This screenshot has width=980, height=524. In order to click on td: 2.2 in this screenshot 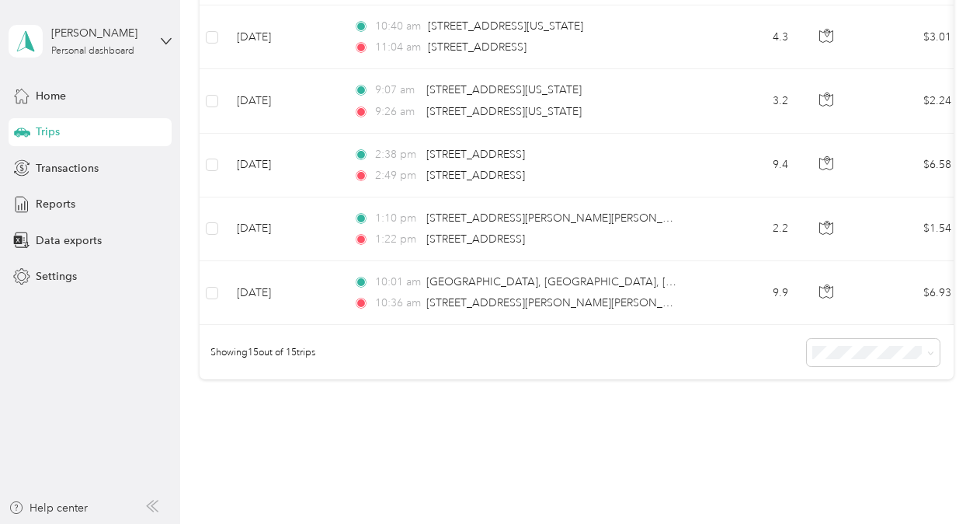, I will do `click(750, 230)`.